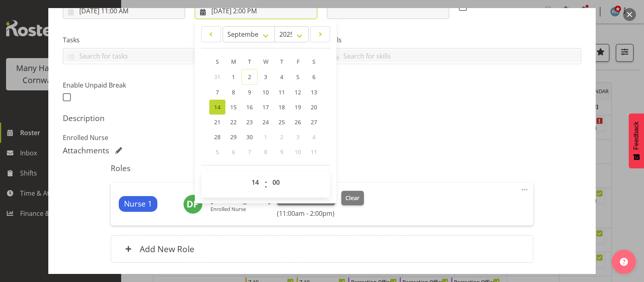  Describe the element at coordinates (266, 77) in the screenshot. I see `a: 3` at that location.